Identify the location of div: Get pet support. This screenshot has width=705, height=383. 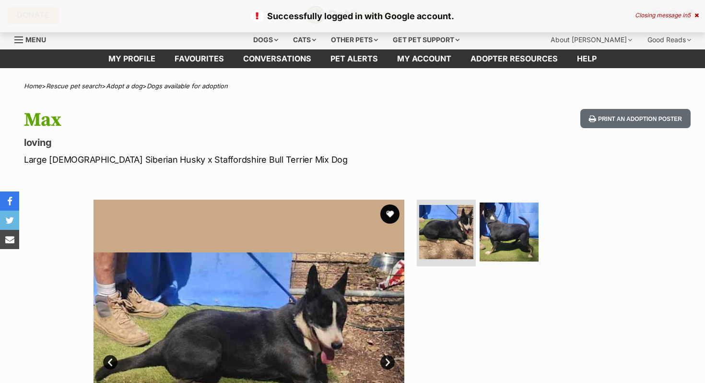
(426, 40).